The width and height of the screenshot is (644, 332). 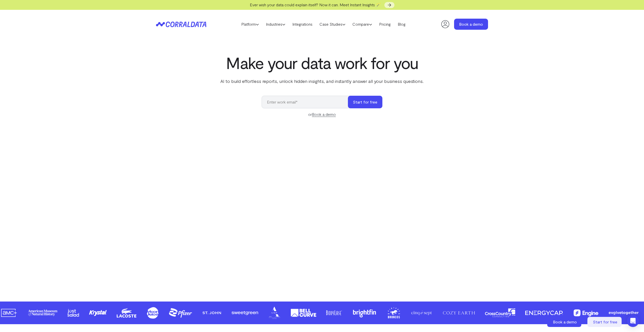 What do you see at coordinates (565, 322) in the screenshot?
I see `span: Book a demo` at bounding box center [565, 322].